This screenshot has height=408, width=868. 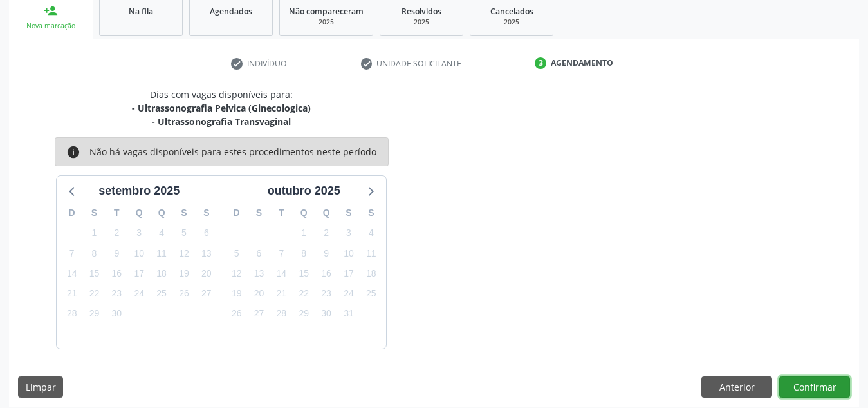 What do you see at coordinates (372, 253) in the screenshot?
I see `span: sábado, 11 de outubro de 2025` at bounding box center [372, 253].